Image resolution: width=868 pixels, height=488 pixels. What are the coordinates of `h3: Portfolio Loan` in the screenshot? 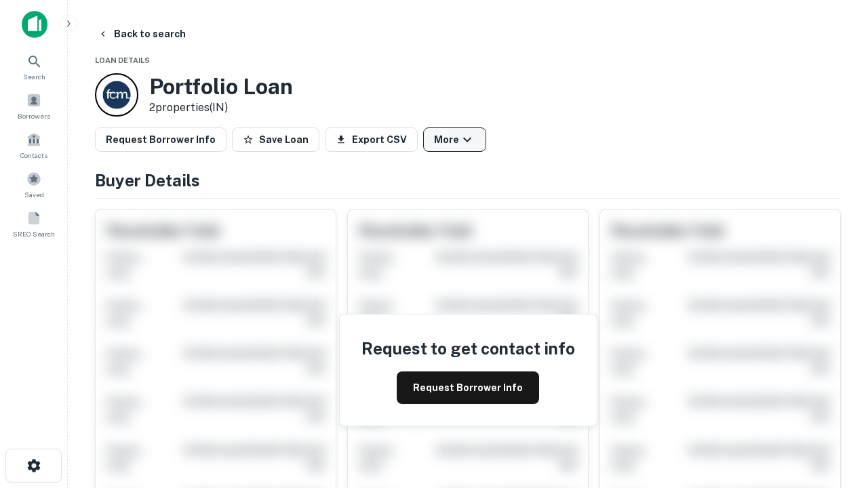 It's located at (221, 86).